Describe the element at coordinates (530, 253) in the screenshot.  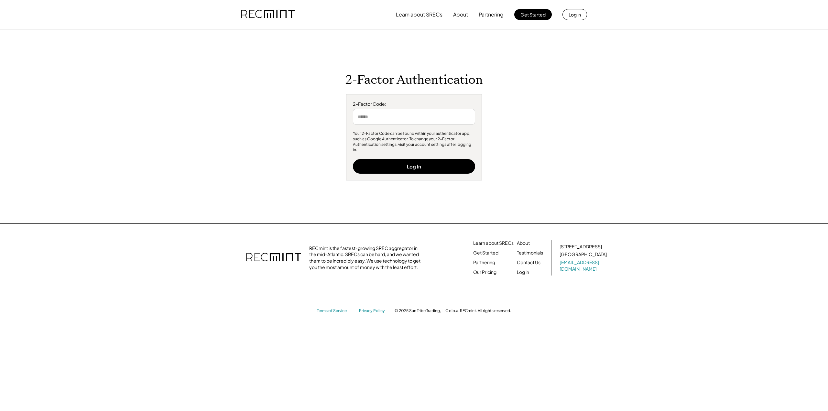
I see `a: Testimonials` at that location.